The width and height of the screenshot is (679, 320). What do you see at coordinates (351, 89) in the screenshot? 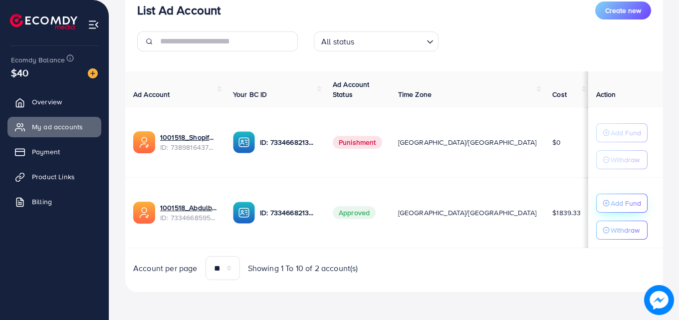
I see `span: Ad Account Status` at bounding box center [351, 89].